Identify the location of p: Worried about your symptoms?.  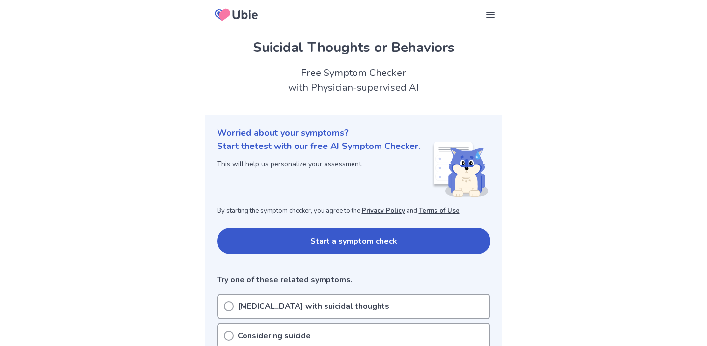
(353, 133).